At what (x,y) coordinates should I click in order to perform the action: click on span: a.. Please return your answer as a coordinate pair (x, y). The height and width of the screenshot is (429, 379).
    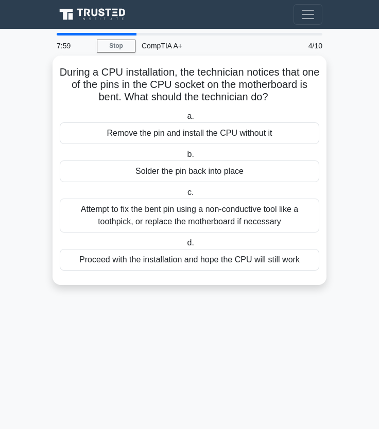
    Looking at the image, I should click on (190, 116).